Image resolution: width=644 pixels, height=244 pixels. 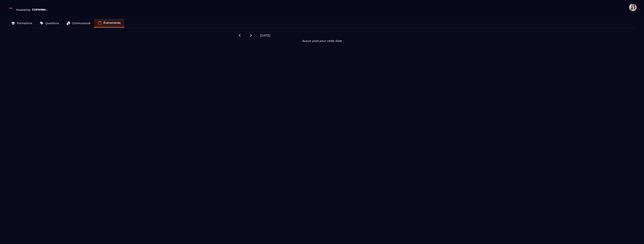 I want to click on a: Questions, so click(x=49, y=23).